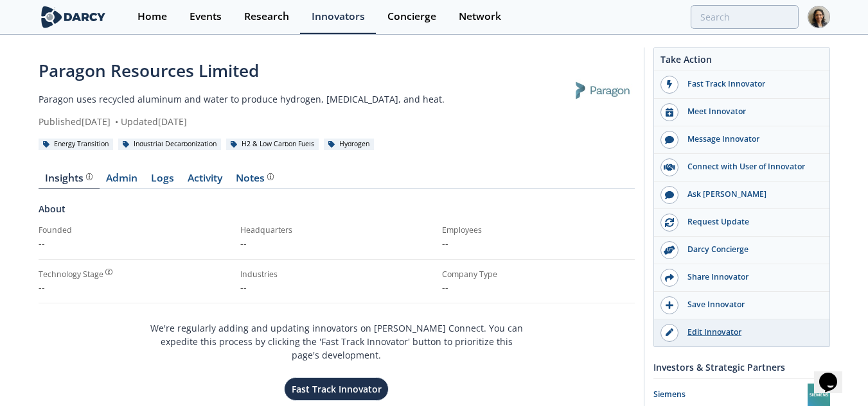  What do you see at coordinates (255, 181) in the screenshot?
I see `a: Notes` at bounding box center [255, 181].